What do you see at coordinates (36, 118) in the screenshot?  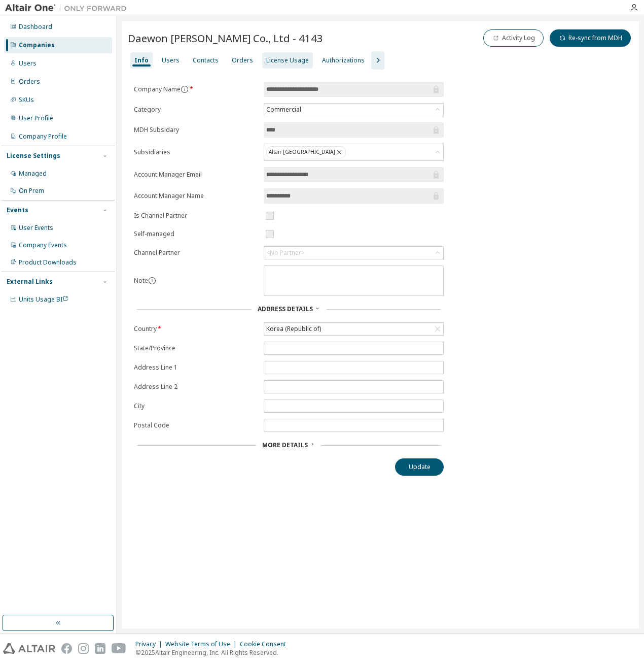 I see `div: User Profile` at bounding box center [36, 118].